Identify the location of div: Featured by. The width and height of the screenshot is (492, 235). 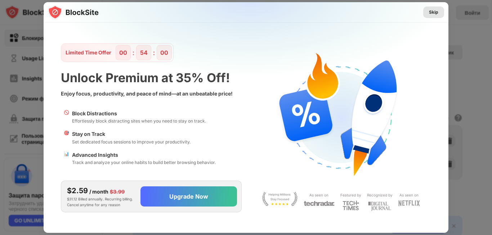
(351, 195).